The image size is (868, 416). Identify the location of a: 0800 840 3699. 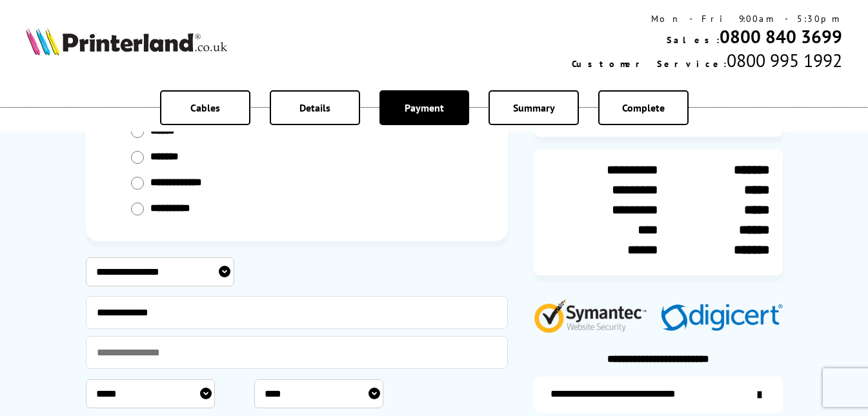
(781, 36).